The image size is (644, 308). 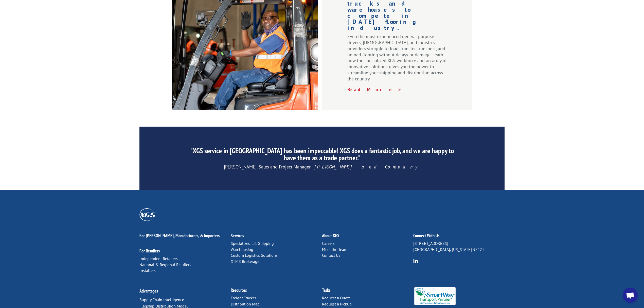 I want to click on img: Smartway_Logo, so click(x=435, y=296).